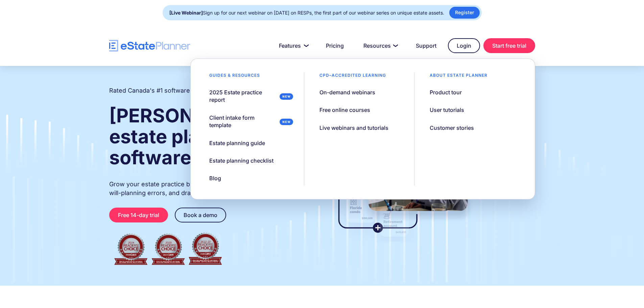 The width and height of the screenshot is (644, 308). Describe the element at coordinates (345, 110) in the screenshot. I see `a: Free online courses` at that location.